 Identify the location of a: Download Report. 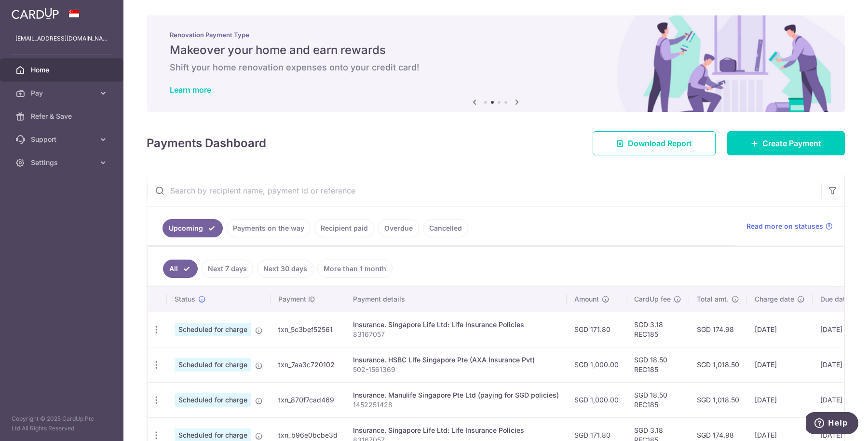
(654, 143).